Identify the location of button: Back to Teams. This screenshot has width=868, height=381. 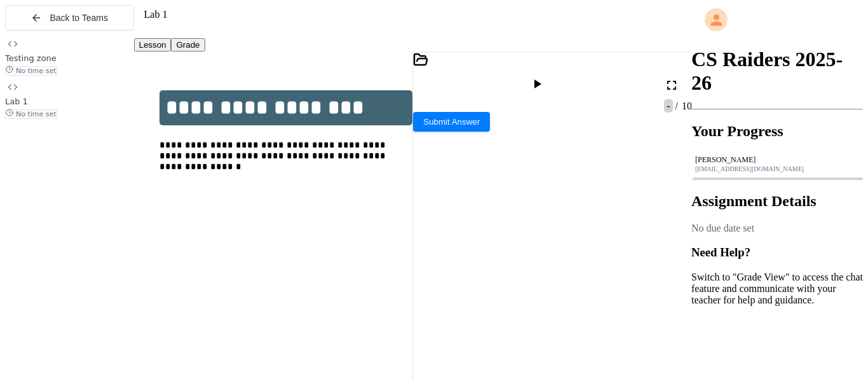
(69, 18).